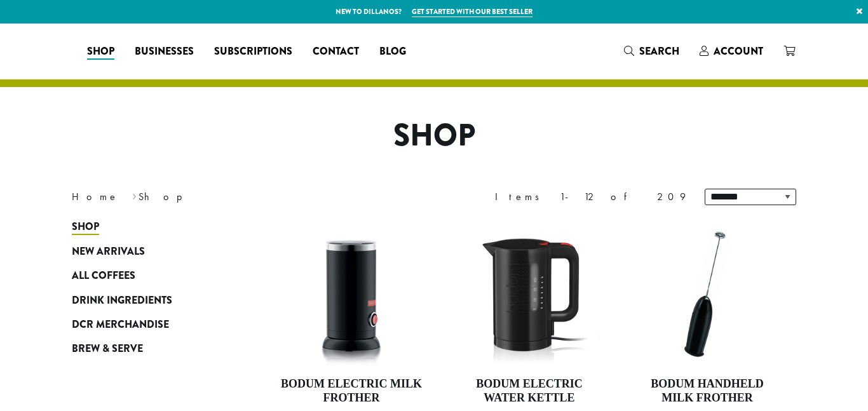  I want to click on a: New Arrivals, so click(148, 252).